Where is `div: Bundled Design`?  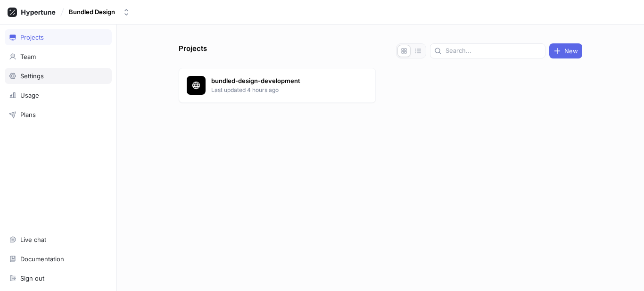 div: Bundled Design is located at coordinates (92, 11).